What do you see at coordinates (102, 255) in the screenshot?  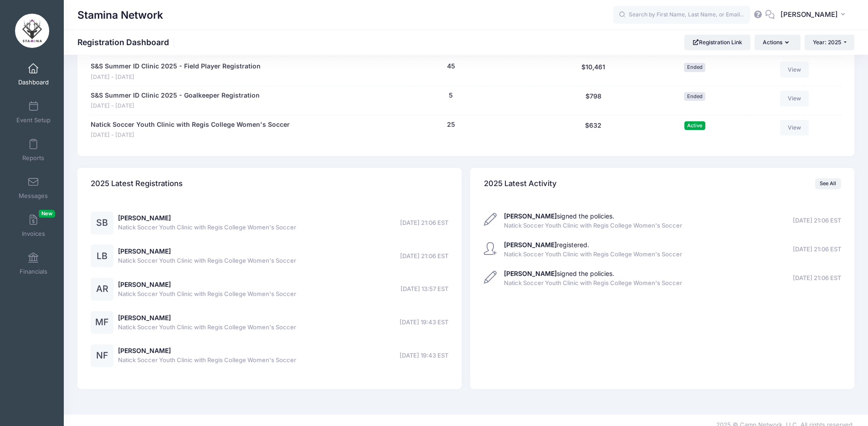 I see `div: LB` at bounding box center [102, 255].